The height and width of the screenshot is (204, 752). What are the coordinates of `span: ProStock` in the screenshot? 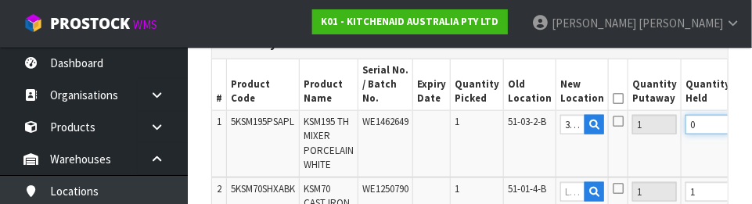 It's located at (90, 23).